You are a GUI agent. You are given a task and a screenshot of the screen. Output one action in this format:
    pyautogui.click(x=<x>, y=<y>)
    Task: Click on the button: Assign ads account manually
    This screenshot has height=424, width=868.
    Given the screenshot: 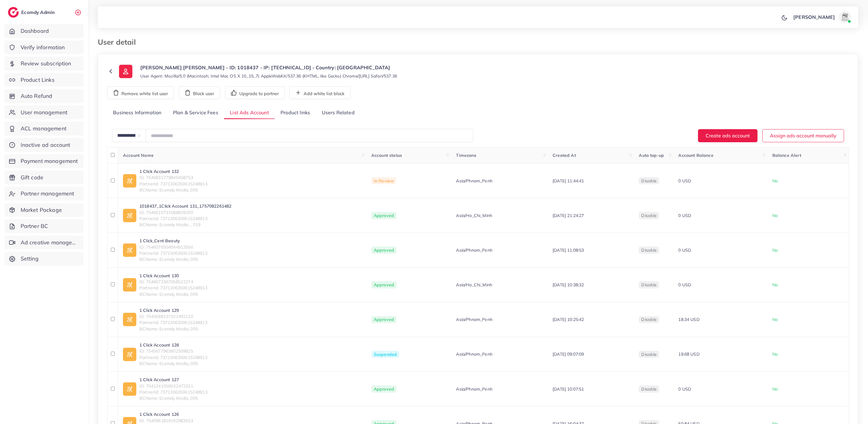 What is the action you would take?
    pyautogui.click(x=803, y=136)
    